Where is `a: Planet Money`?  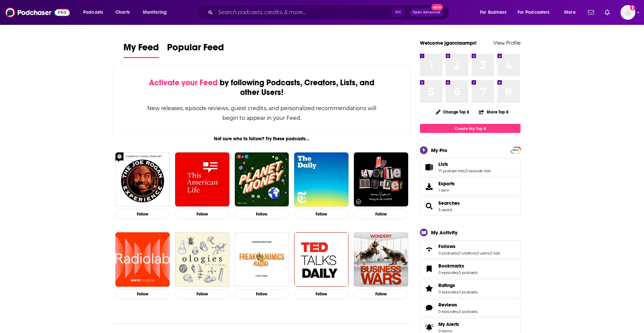
a: Planet Money is located at coordinates (262, 179).